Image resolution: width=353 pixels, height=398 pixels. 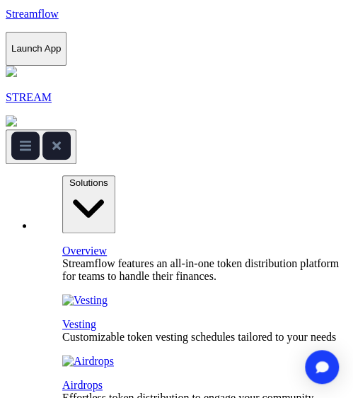 I want to click on p: Streamflow, so click(x=176, y=14).